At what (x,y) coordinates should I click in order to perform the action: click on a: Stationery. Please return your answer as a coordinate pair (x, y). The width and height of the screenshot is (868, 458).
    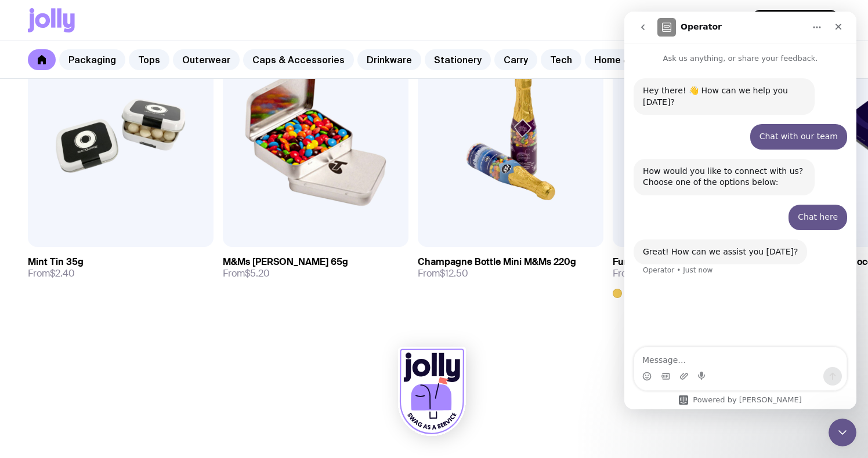
    Looking at the image, I should click on (457, 60).